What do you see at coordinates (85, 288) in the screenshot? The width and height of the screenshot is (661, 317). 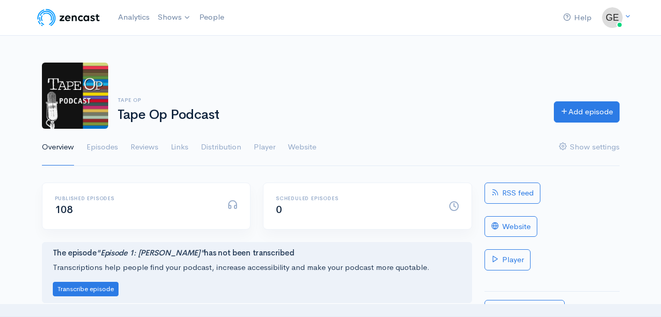 I see `a: Transcribe episode` at bounding box center [85, 288].